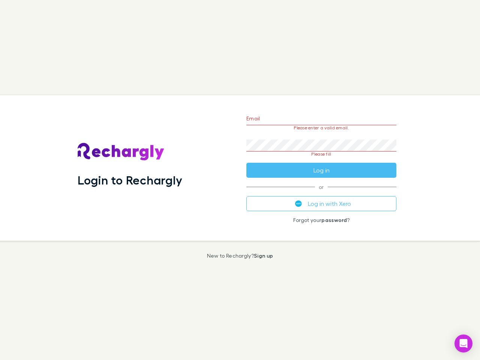 Image resolution: width=480 pixels, height=360 pixels. What do you see at coordinates (321, 154) in the screenshot?
I see `p: Please fill` at bounding box center [321, 154].